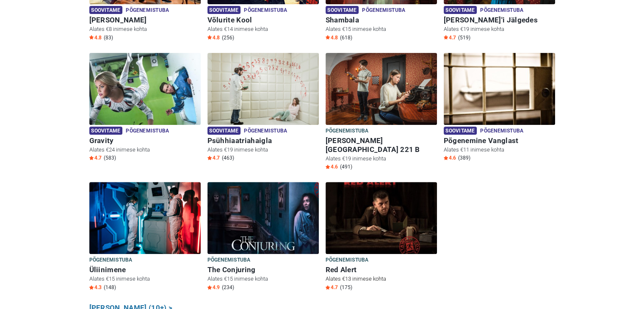  I want to click on a: Põgenemine Vanglast Soovitame Põgenemistuba Põgenemine Vanglast Alates €11 inimese kohta Star4.6 ..., so click(499, 108).